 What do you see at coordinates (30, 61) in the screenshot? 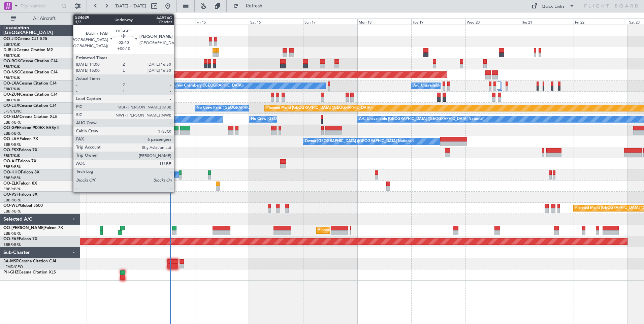
I see `a: OO-ROKCessna Citation CJ4` at bounding box center [30, 61].